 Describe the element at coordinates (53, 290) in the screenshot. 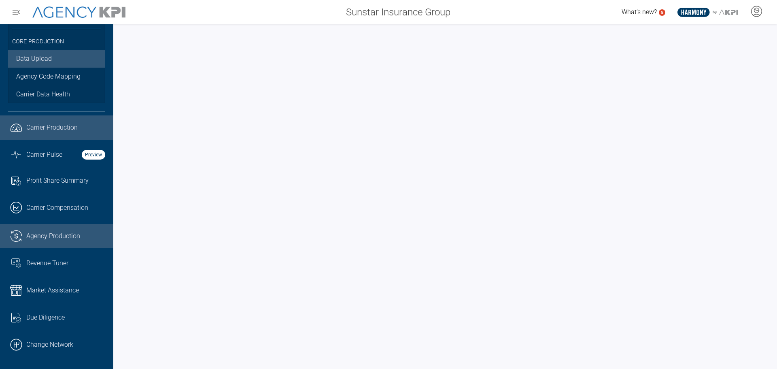

I see `span: Market Assistance` at that location.